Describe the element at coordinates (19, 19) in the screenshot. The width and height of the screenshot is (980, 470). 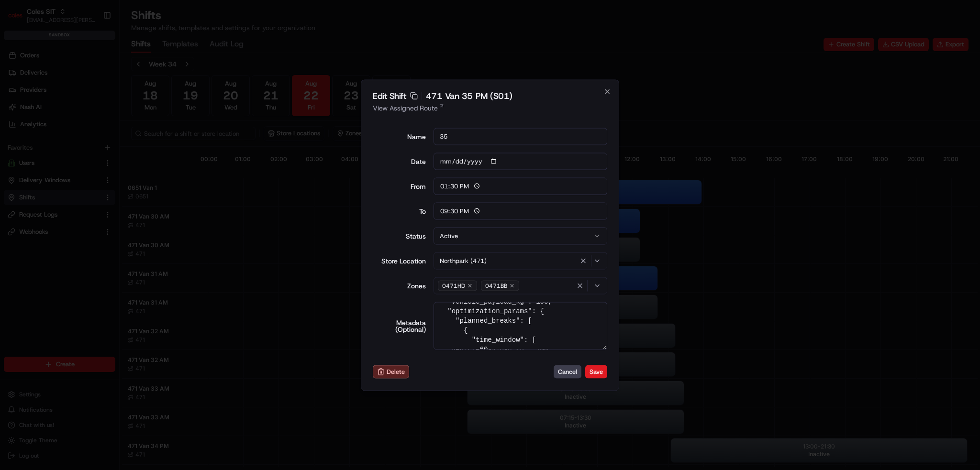
I see `img: Nash` at that location.